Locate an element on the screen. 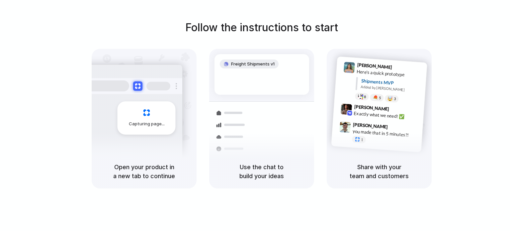 Image resolution: width=510 pixels, height=231 pixels. h1: Follow the instructions to start is located at coordinates (262, 28).